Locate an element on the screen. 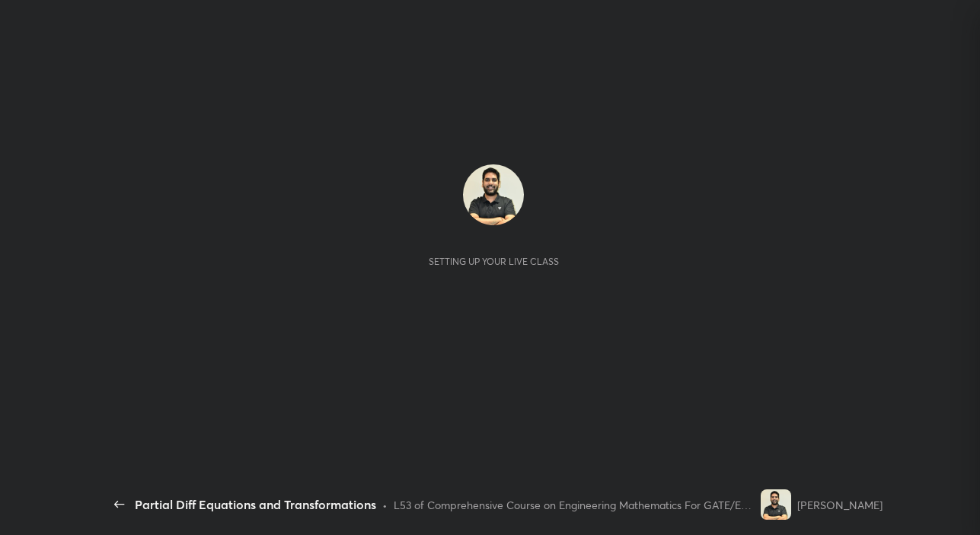  div: L53 of Comprehensive Course on Engineering Mathematics For GATE/ESE 2026 is located at coordinates (574, 504).